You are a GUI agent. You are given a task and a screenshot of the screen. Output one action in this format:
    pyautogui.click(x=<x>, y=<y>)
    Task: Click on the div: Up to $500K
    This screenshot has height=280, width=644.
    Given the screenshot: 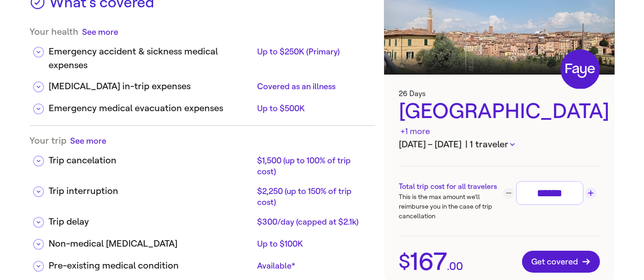 What is the action you would take?
    pyautogui.click(x=312, y=109)
    